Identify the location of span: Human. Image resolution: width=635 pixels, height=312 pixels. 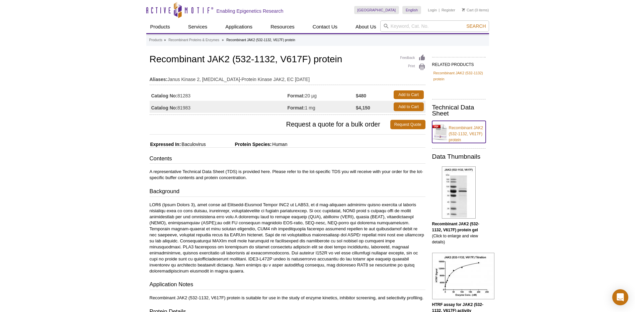
(279, 144).